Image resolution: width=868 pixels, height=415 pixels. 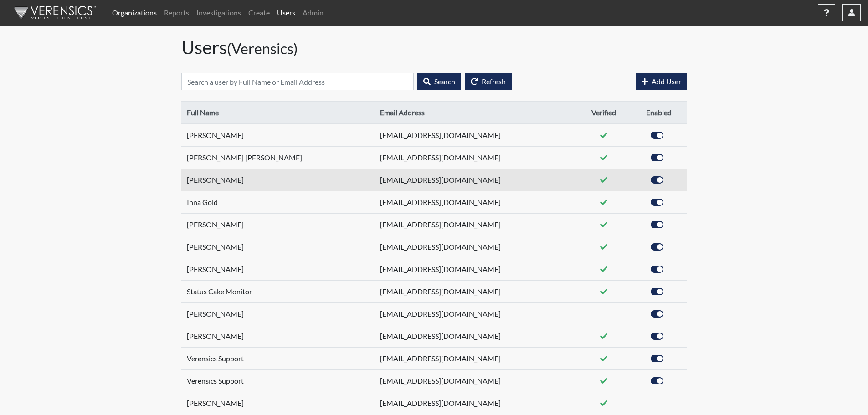 I want to click on small: (Verensics), so click(x=262, y=49).